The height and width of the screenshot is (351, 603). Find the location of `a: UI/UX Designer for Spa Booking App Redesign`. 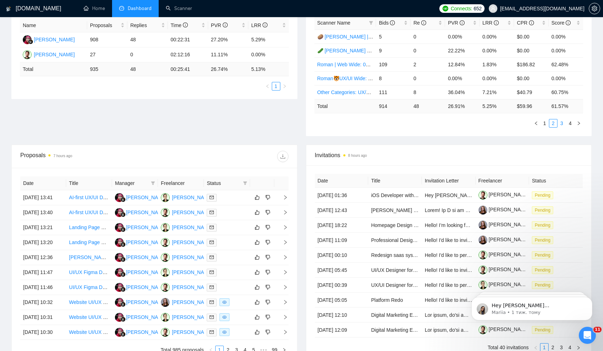

a: UI/UX Designer for Spa Booking App Redesign is located at coordinates (423, 270).